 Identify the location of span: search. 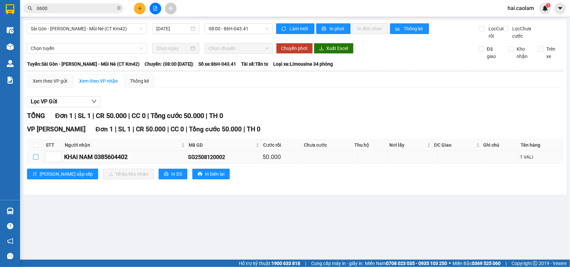
(30, 8).